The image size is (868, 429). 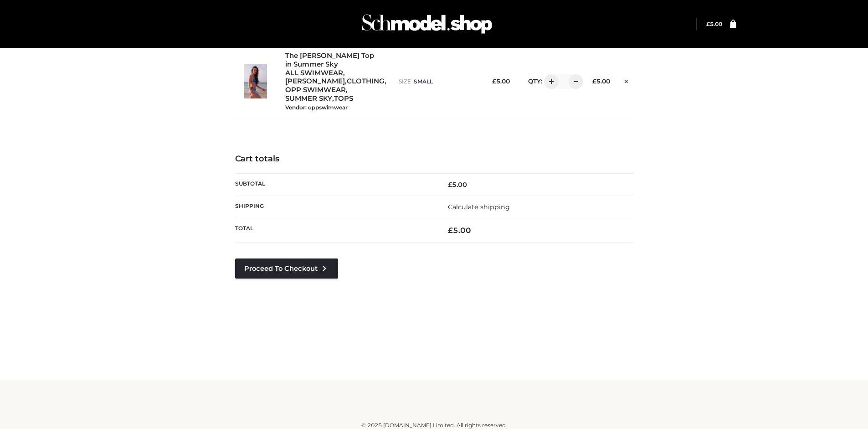 I want to click on a: £5.00, so click(x=714, y=24).